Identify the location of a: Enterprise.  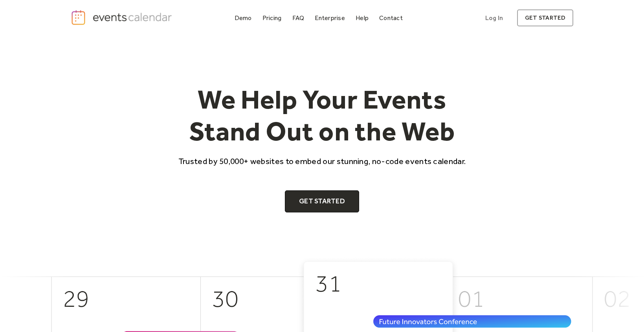
(330, 17).